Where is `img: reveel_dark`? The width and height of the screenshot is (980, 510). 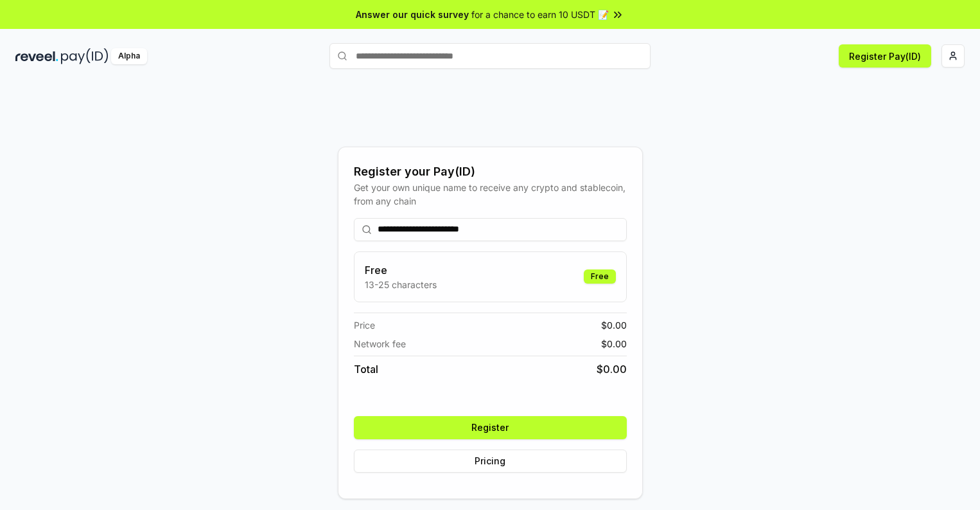 img: reveel_dark is located at coordinates (37, 56).